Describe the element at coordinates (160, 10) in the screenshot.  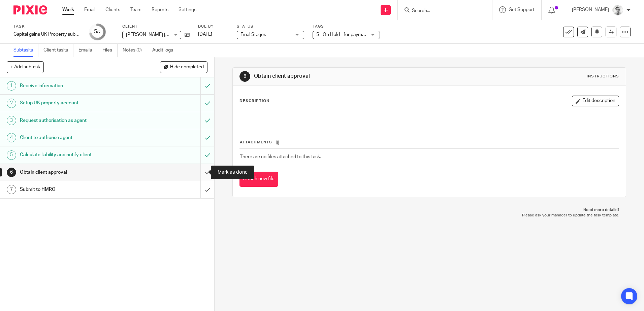
I see `a: Reports` at that location.